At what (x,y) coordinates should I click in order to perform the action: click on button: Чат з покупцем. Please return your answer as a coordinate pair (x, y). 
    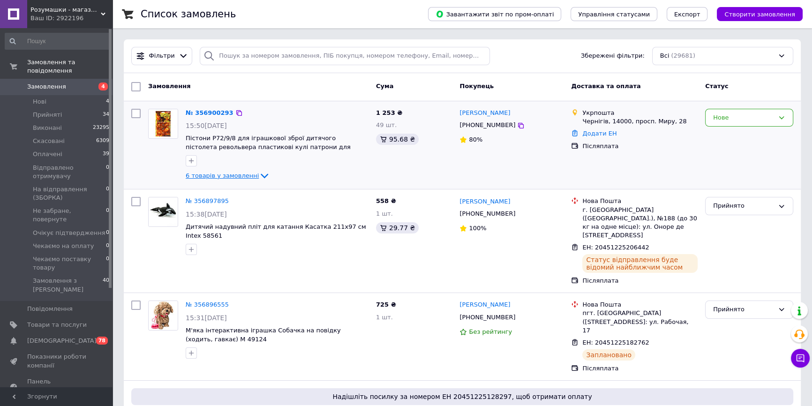
    Looking at the image, I should click on (800, 358).